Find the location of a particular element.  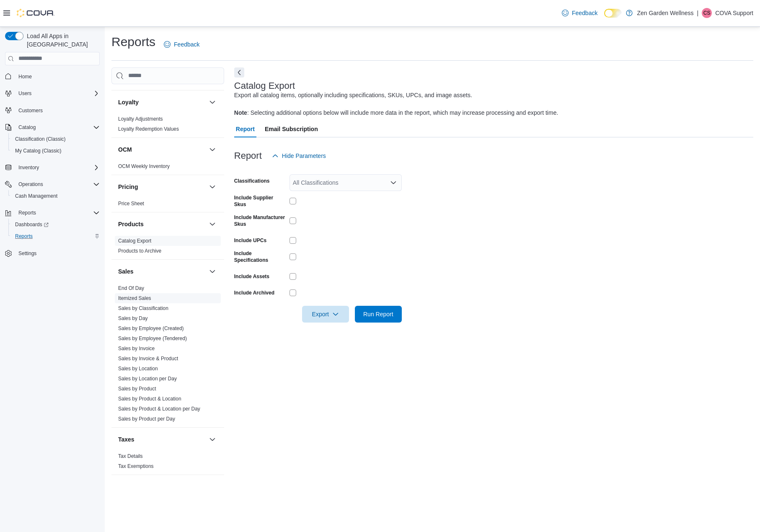

a: End Of Day is located at coordinates (131, 288).